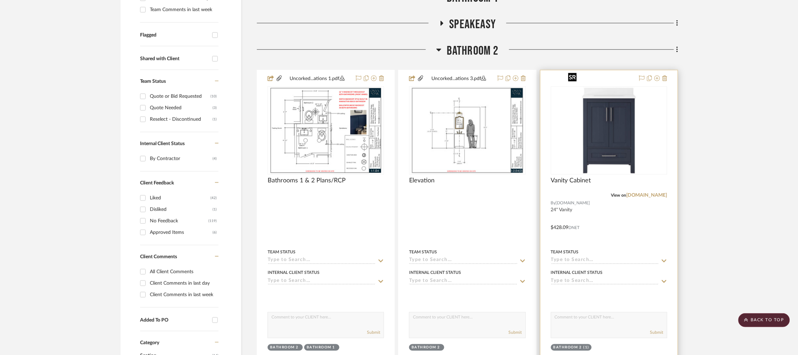  Describe the element at coordinates (183, 10) in the screenshot. I see `div: Team Comments in last week` at that location.